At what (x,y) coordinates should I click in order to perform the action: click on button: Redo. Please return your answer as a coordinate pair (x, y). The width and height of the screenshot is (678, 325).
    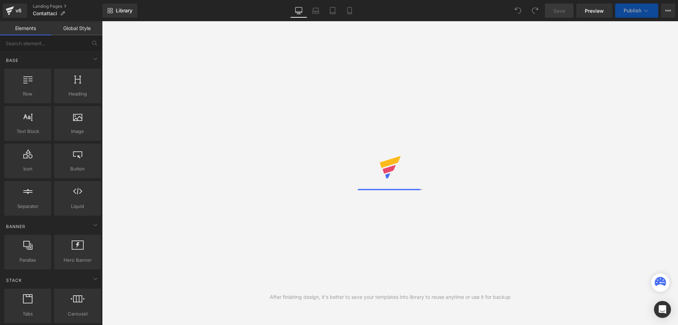
    Looking at the image, I should click on (535, 11).